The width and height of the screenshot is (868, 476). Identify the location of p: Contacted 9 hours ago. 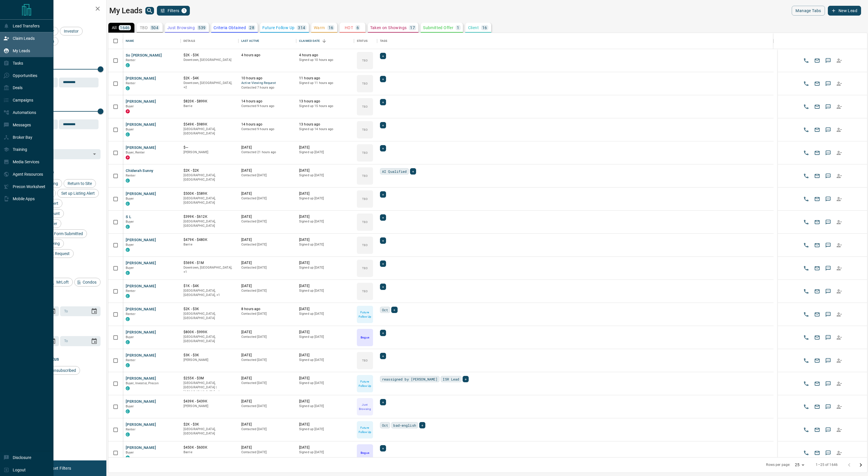
(267, 129).